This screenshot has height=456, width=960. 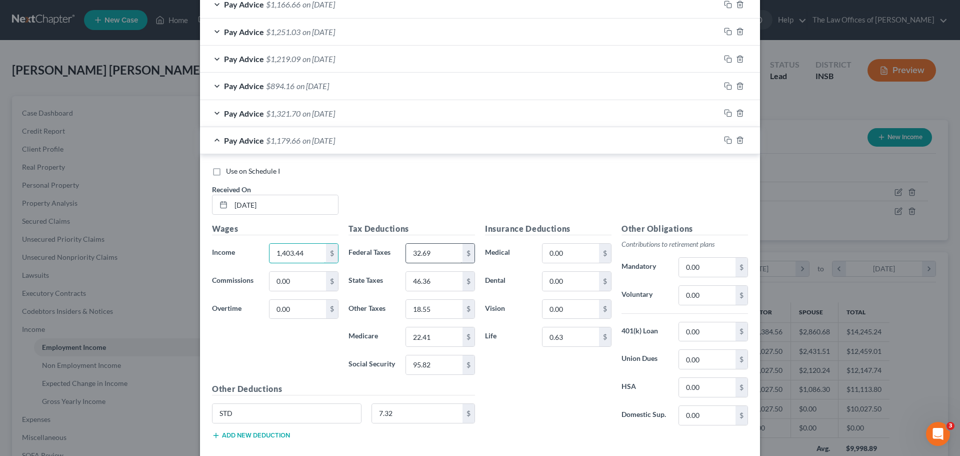 I want to click on label: Commissions, so click(x=236, y=281).